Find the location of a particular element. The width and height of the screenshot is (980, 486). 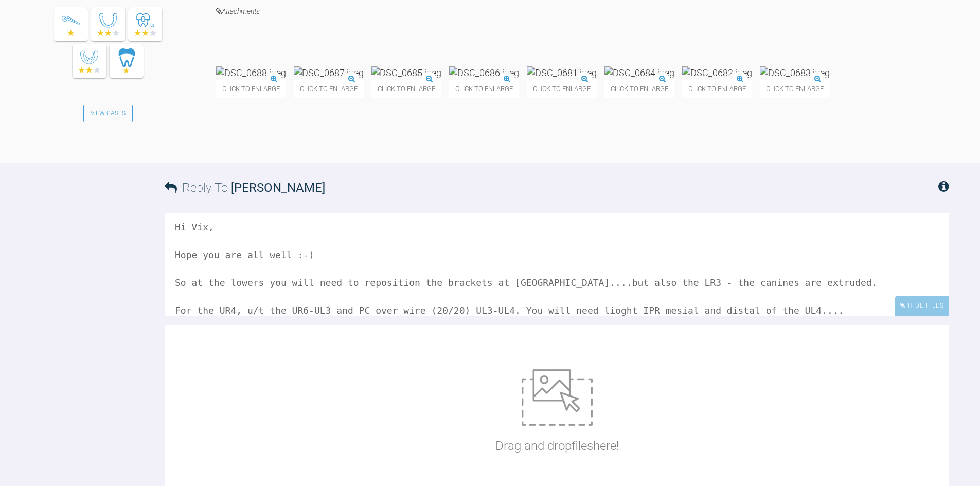

a: View Cases is located at coordinates (108, 114).